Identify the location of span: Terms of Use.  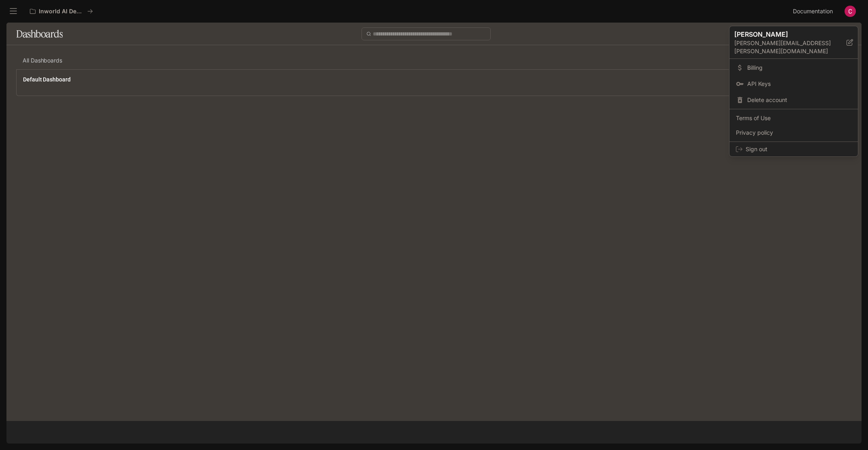
(793, 118).